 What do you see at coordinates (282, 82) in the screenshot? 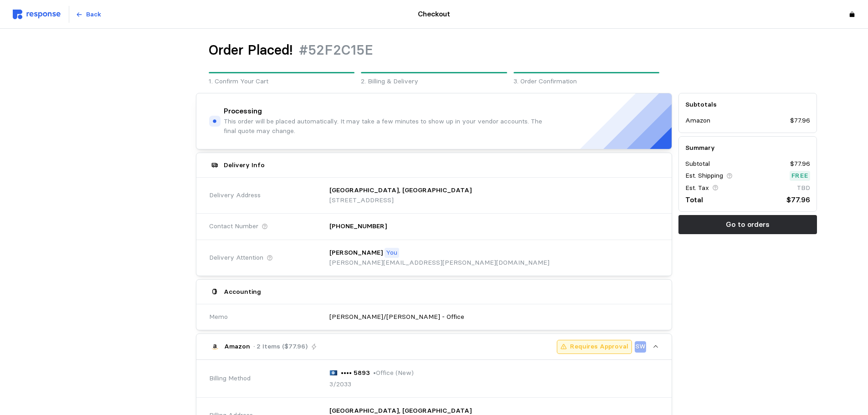
I see `p: 1. Confirm Your Cart` at bounding box center [282, 82].